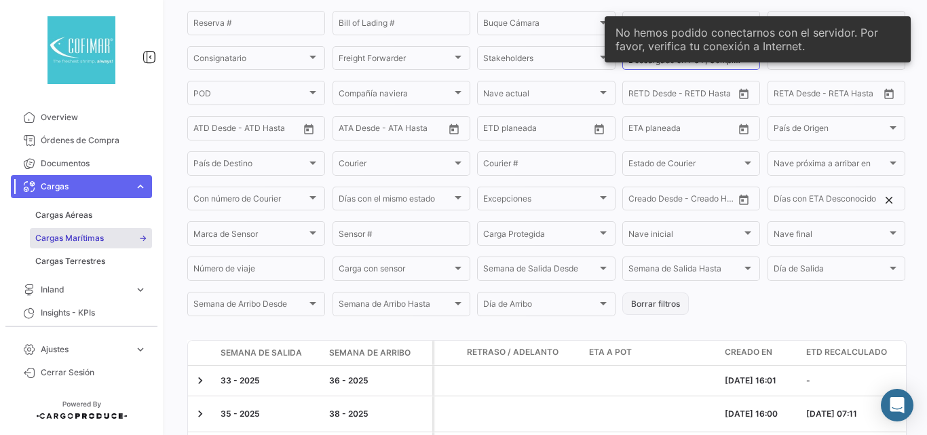  I want to click on span: Días con el mismo estado, so click(395, 201).